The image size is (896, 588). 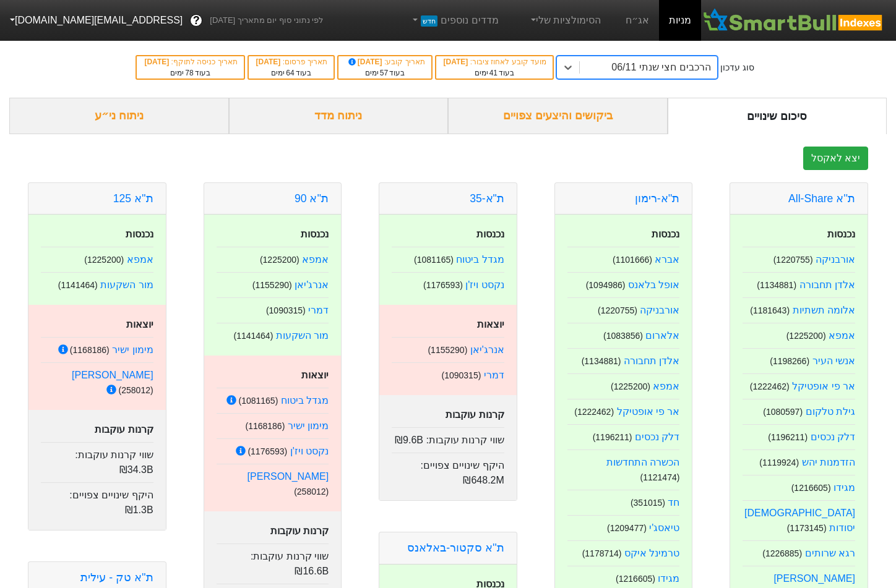 What do you see at coordinates (660, 310) in the screenshot?
I see `a: אורבניקה` at bounding box center [660, 310].